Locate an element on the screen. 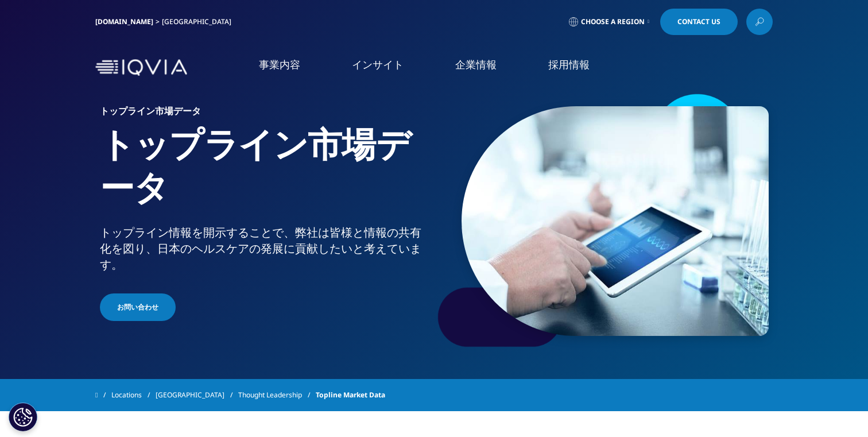  button: Cookie 設定 is located at coordinates (23, 417).